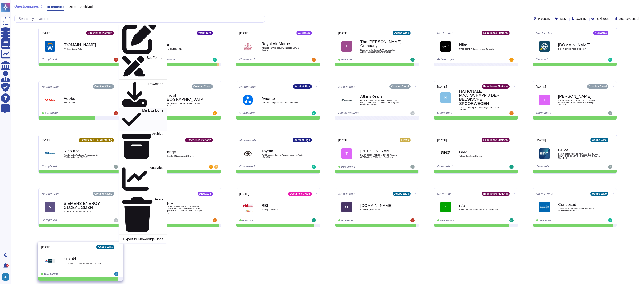  I want to click on span: Done: 251/263, so click(546, 221).